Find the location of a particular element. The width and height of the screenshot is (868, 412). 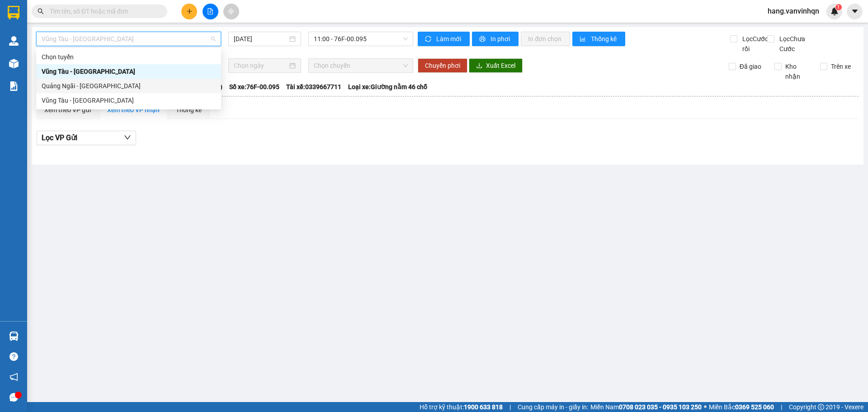

button: aim is located at coordinates (231, 11).